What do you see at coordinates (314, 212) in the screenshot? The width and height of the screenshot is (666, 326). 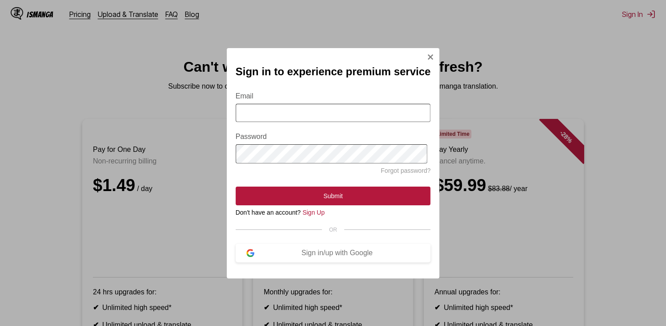 I see `a: Sign Up` at bounding box center [314, 212].